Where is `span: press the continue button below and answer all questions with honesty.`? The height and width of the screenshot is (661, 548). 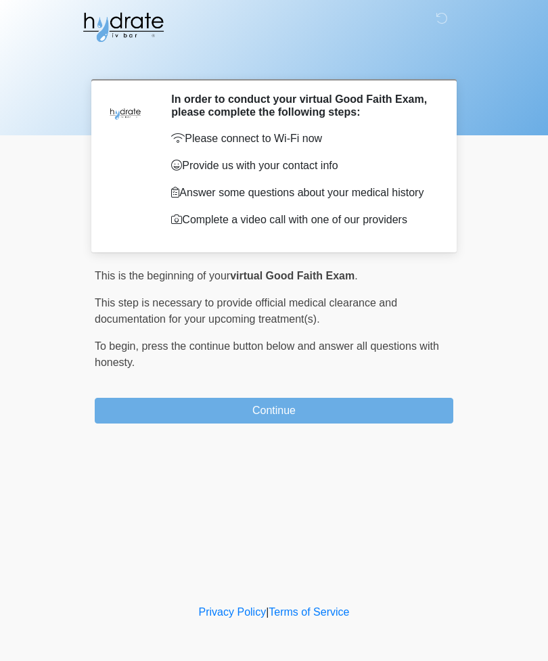
span: press the continue button below and answer all questions with honesty. is located at coordinates (267, 354).